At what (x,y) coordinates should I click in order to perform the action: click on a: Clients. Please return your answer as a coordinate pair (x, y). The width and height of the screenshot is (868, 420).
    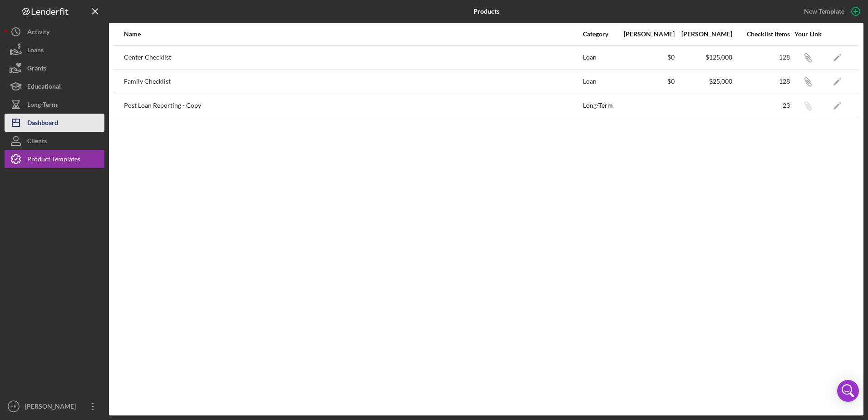
    Looking at the image, I should click on (55, 141).